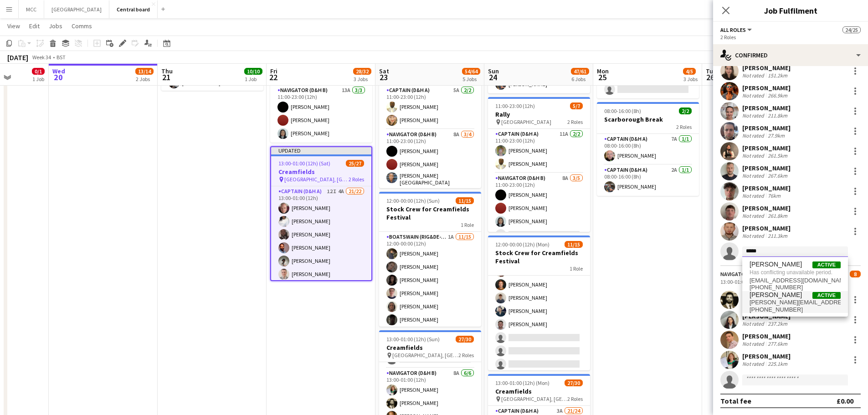 Image resolution: width=868 pixels, height=415 pixels. Describe the element at coordinates (795, 273) in the screenshot. I see `span: Has conflicting unavailable period.` at that location.